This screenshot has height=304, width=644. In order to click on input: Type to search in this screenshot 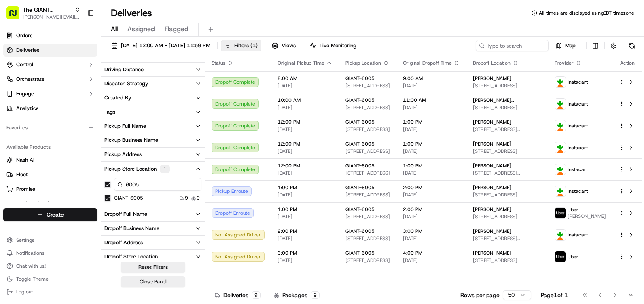, I will do `click(512, 46)`.